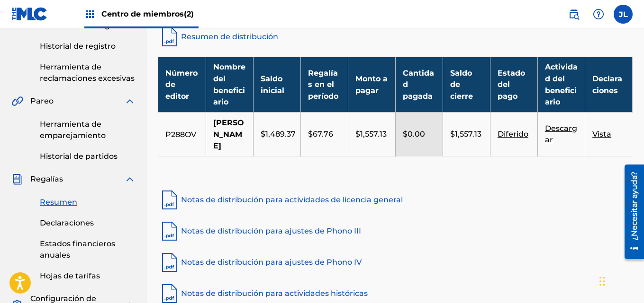  Describe the element at coordinates (229, 36) in the screenshot. I see `font: Resumen de distribución` at that location.